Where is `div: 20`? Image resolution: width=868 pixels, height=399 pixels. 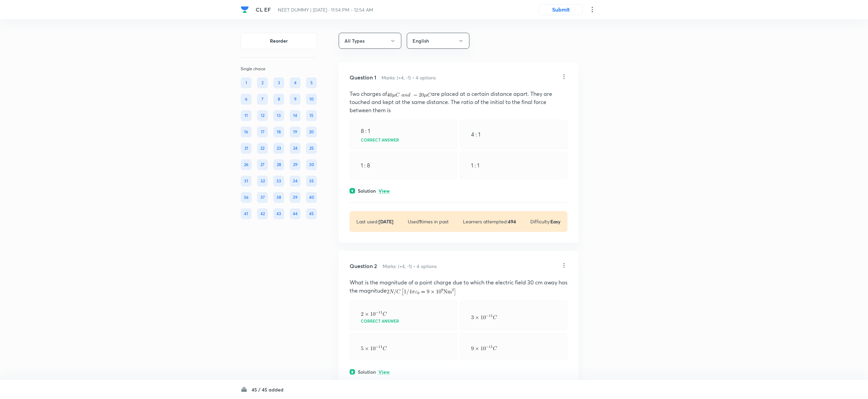 div: 20 is located at coordinates (311, 132).